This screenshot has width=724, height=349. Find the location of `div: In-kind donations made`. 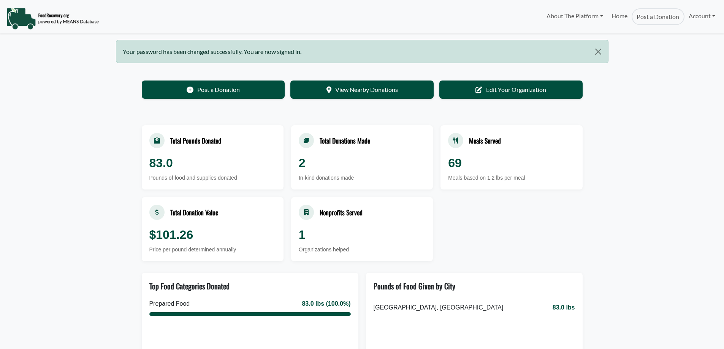

div: In-kind donations made is located at coordinates (362, 178).